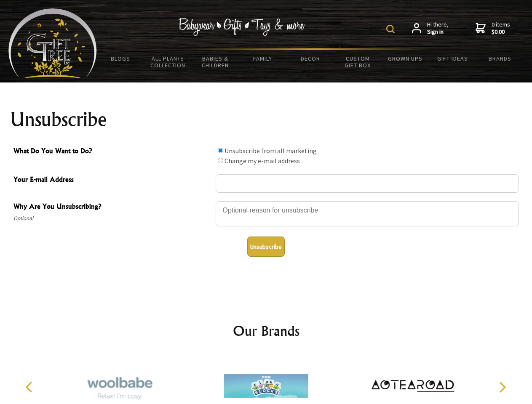  What do you see at coordinates (500, 59) in the screenshot?
I see `a: Brands` at bounding box center [500, 59].